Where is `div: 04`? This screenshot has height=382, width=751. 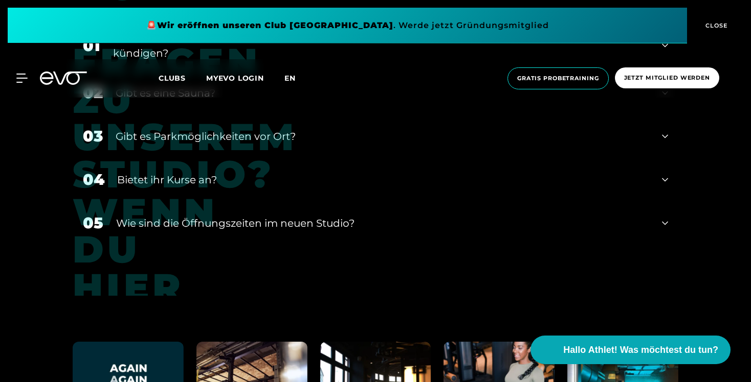 div: 04 is located at coordinates (94, 179).